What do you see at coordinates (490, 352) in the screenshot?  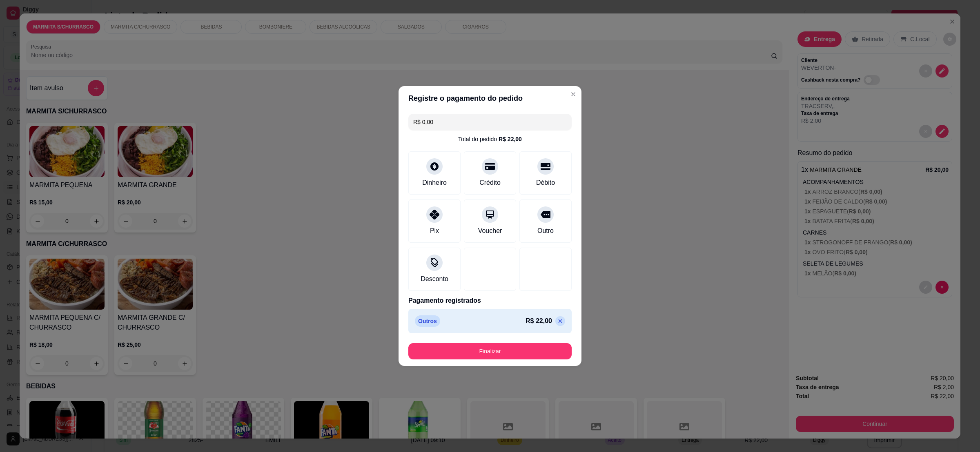 I see `button: Finalizar` at bounding box center [490, 352].